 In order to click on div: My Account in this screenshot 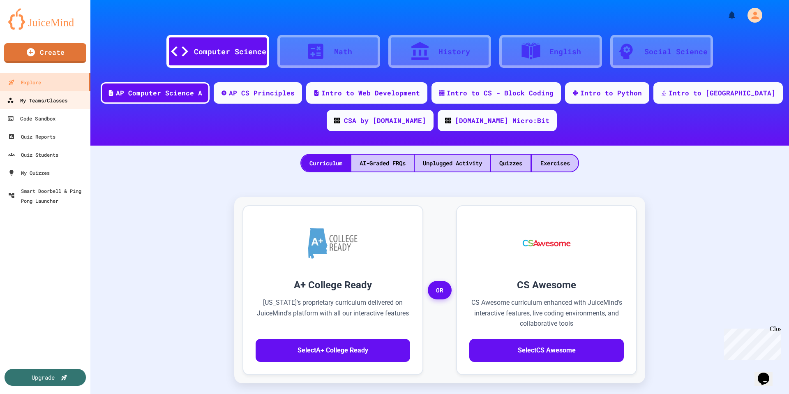, I will do `click(752, 15)`.